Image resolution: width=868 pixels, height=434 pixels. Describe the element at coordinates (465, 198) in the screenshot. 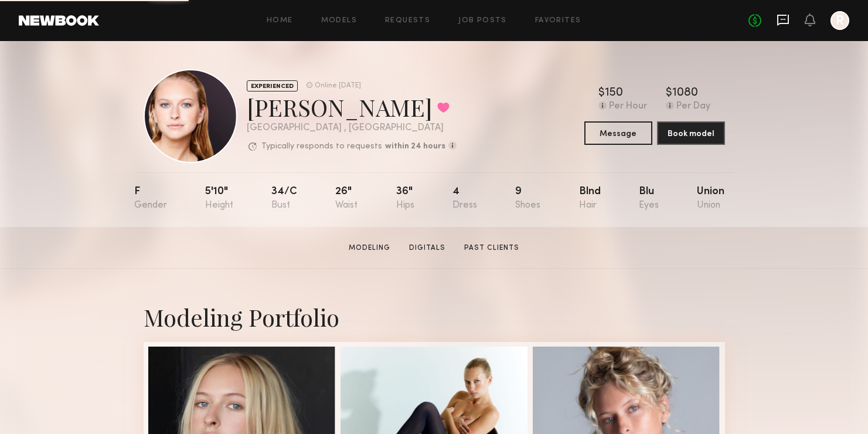

I see `div: 4` at that location.